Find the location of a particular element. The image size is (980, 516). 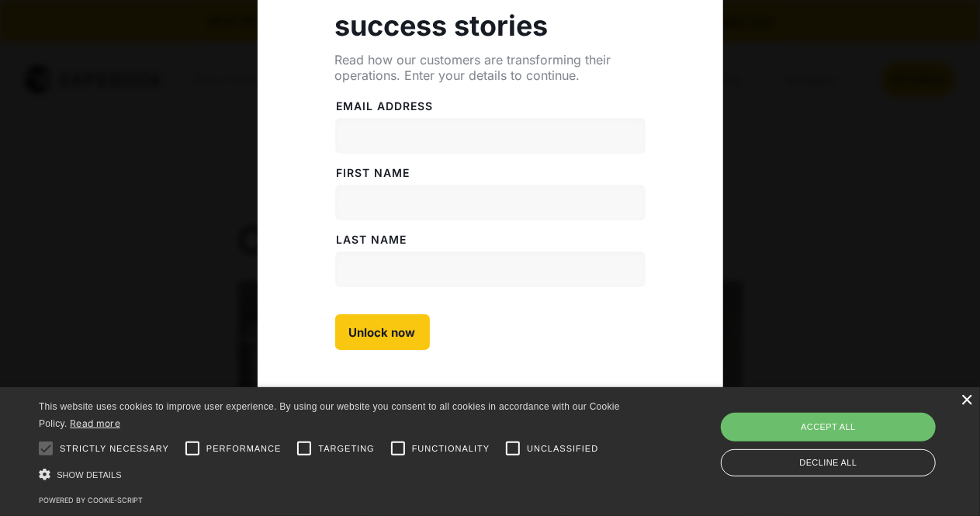

div: Accept all is located at coordinates (828, 427).